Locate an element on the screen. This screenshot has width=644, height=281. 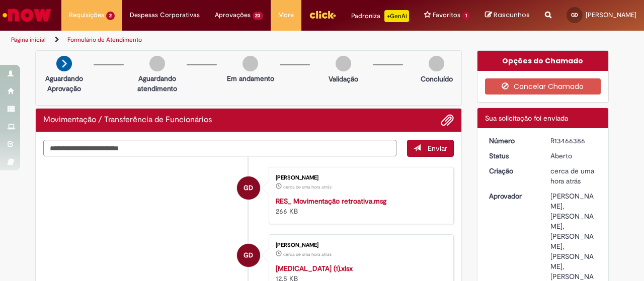
div: 01/09/2025 08:54:28 is located at coordinates (574, 176).